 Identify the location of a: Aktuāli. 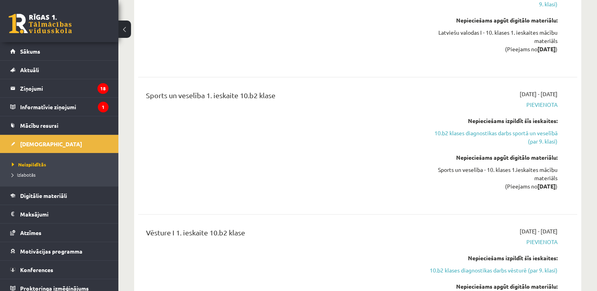
(59, 70).